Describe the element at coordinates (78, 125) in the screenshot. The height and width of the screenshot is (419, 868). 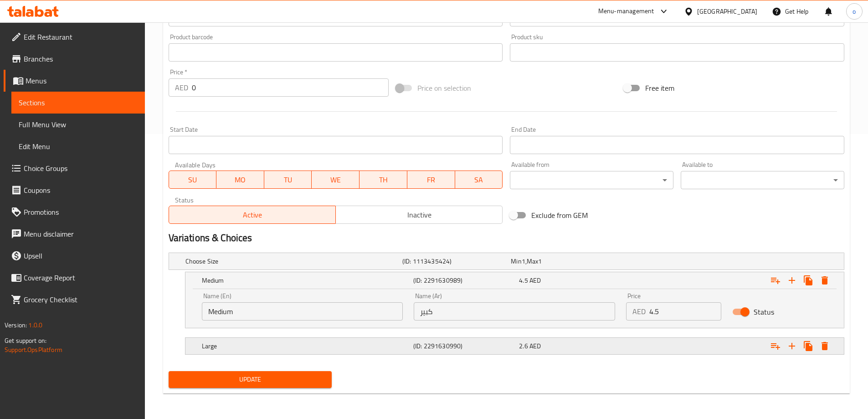
I see `span: Full Menu View` at that location.